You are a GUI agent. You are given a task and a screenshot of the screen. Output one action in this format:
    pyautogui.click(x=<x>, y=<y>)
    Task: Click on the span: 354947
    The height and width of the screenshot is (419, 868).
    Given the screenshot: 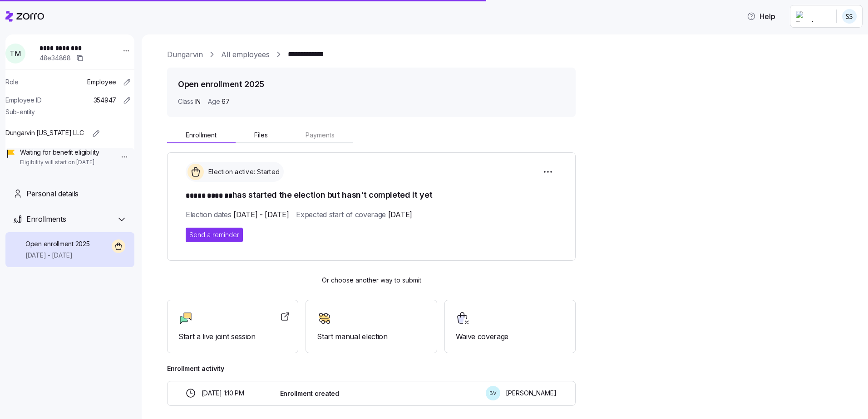 What is the action you would take?
    pyautogui.click(x=105, y=100)
    